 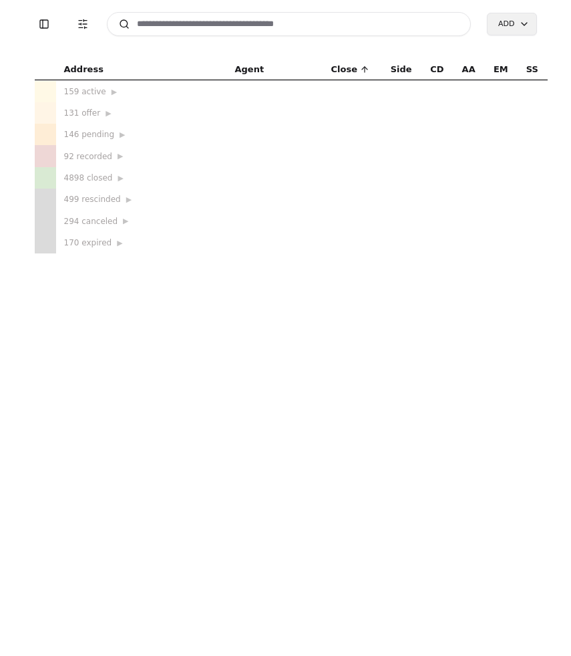 What do you see at coordinates (142, 221) in the screenshot?
I see `div: 294 canceled` at bounding box center [142, 221].